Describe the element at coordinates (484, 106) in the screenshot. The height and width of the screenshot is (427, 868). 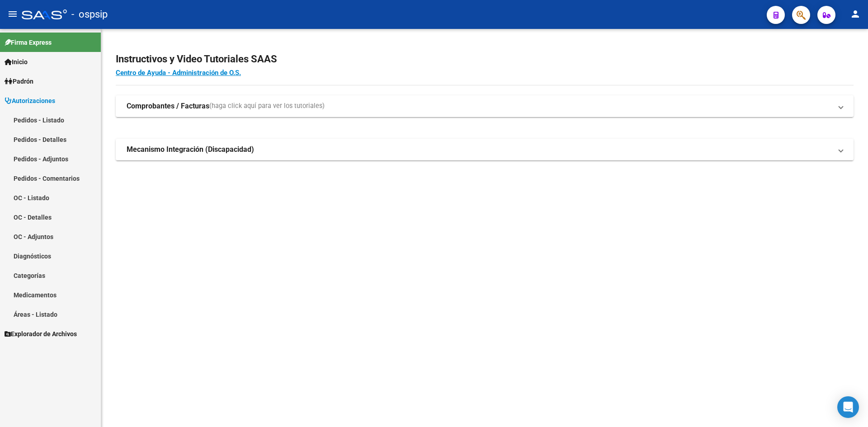
I see `mat-expansion-panel-header: Comprobantes / Facturas(haga click aquí para ver los tutoriales)` at that location.